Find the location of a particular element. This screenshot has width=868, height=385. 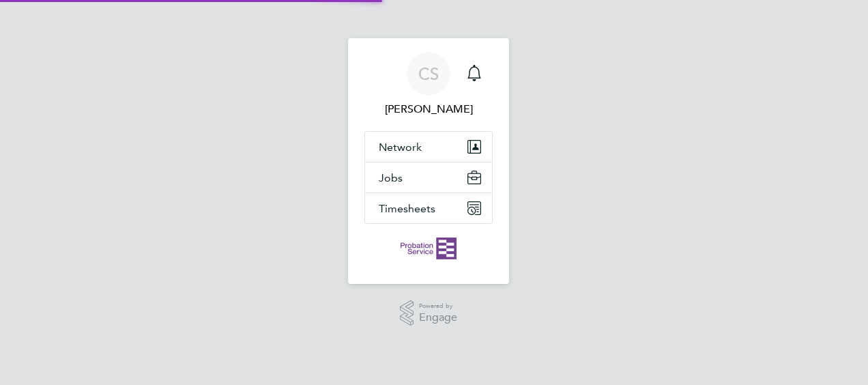

span: Powered by is located at coordinates (439, 306).